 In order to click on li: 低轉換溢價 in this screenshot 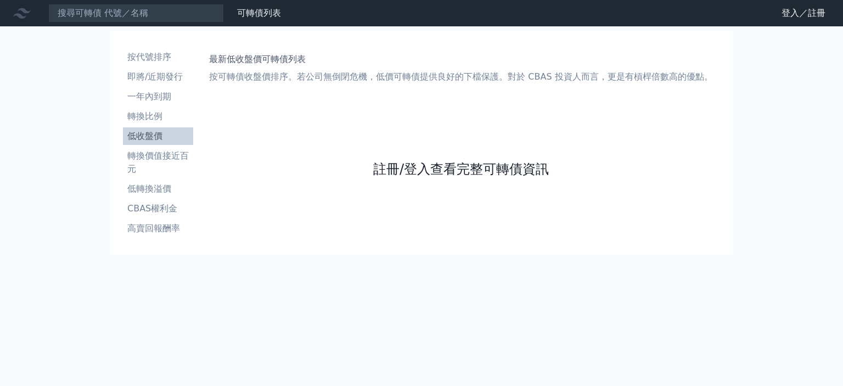, I will do `click(158, 189)`.